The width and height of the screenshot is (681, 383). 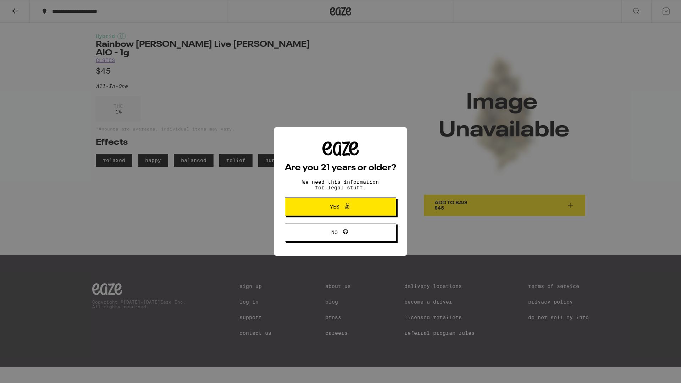 I want to click on span: Yes, so click(x=334, y=207).